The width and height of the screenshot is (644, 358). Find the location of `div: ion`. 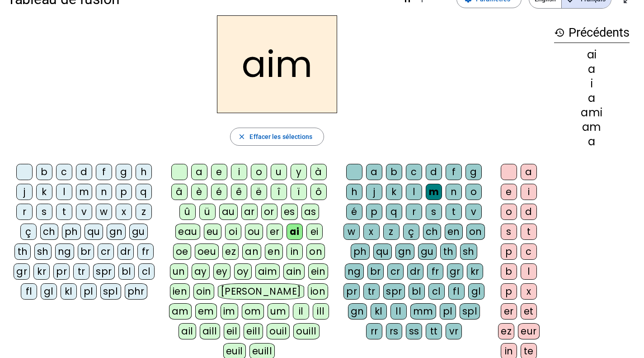

div: ion is located at coordinates (318, 291).